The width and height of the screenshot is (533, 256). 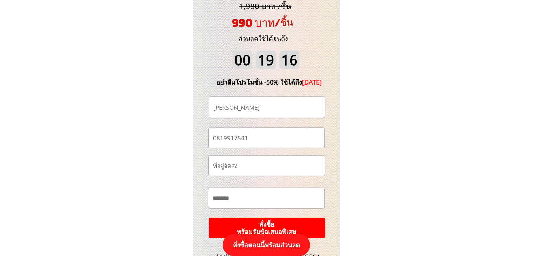 What do you see at coordinates (265, 6) in the screenshot?
I see `span: 1,980 บาท /ชิ้น` at bounding box center [265, 6].